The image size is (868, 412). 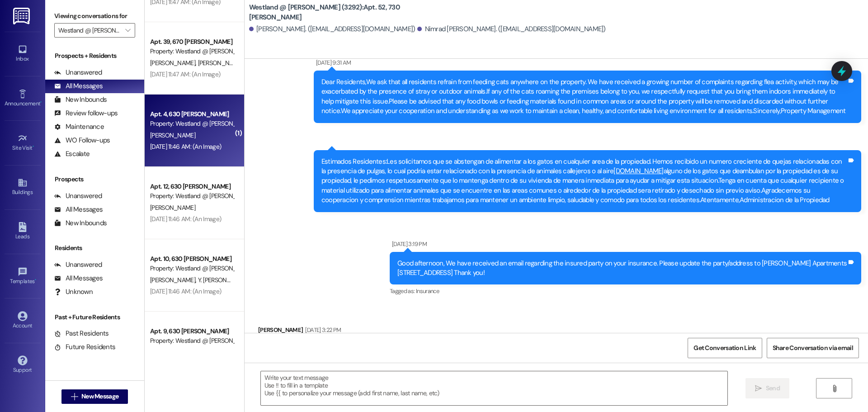 What do you see at coordinates (625, 291) in the screenshot?
I see `div: Tagged as:` at bounding box center [625, 291].